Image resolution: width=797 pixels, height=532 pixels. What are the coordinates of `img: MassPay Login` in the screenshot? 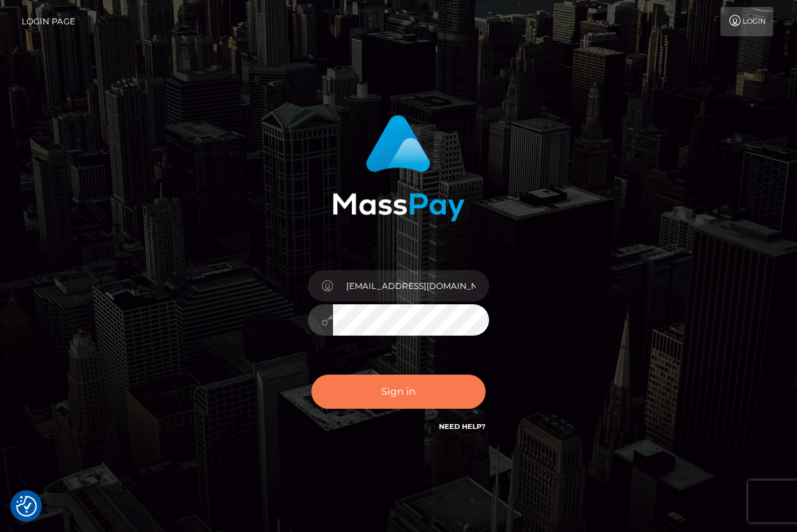 It's located at (398, 168).